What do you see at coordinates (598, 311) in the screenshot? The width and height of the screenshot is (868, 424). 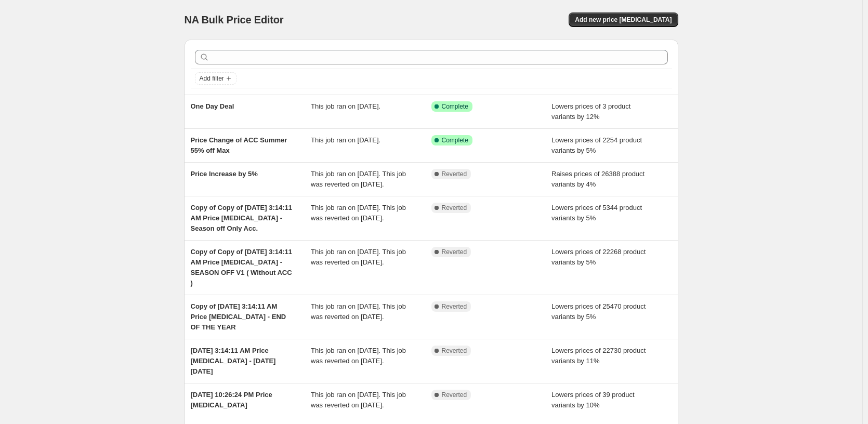 I see `span: Lowers prices of 25470 product variants by 5%` at bounding box center [598, 311].